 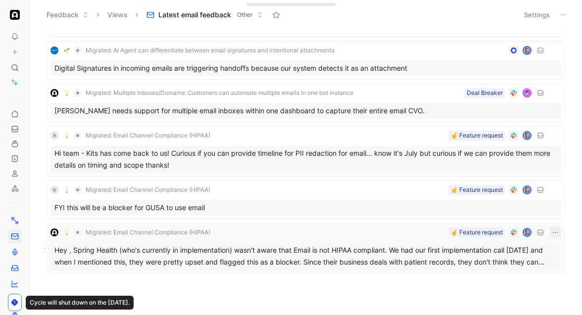 I want to click on button: Feedback, so click(x=67, y=15).